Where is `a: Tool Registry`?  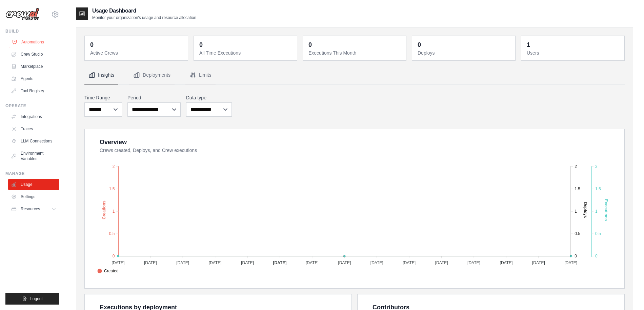 a: Tool Registry is located at coordinates (34, 91).